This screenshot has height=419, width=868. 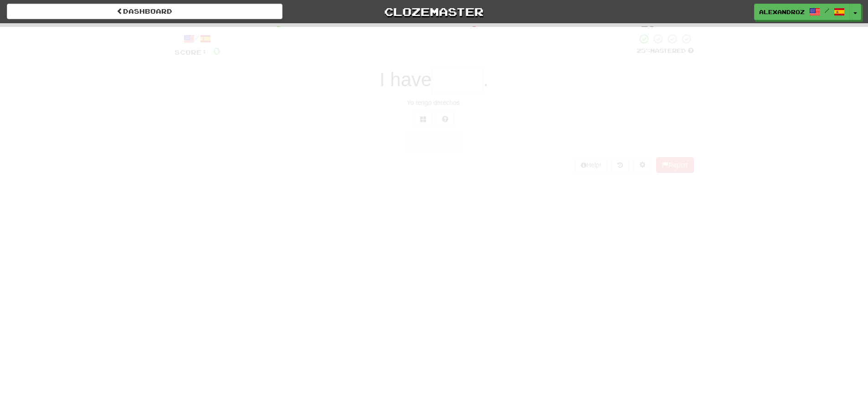 I want to click on span: I have, so click(x=406, y=79).